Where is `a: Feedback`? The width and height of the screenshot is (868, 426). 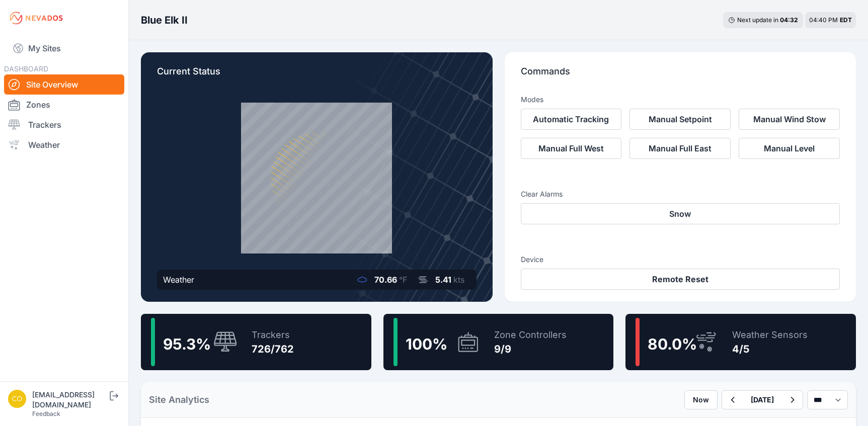
a: Feedback is located at coordinates (47, 414).